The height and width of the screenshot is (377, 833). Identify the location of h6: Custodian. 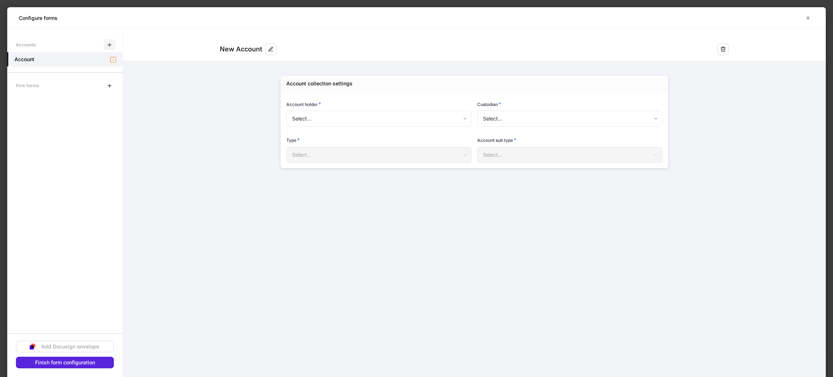
(489, 104).